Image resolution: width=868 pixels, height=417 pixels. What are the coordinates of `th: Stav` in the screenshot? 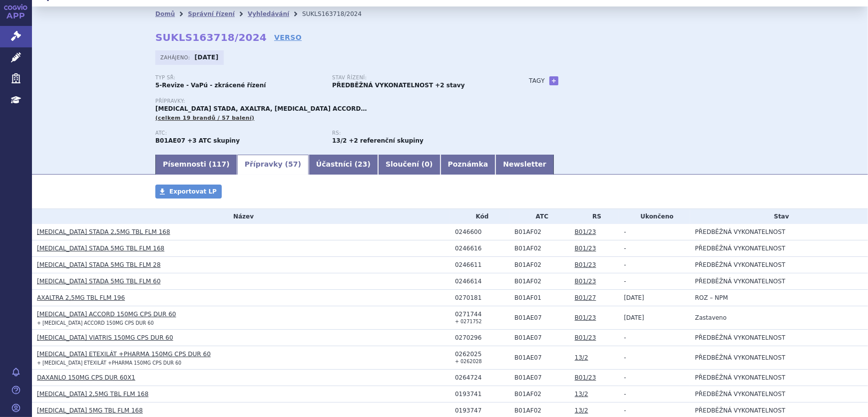 It's located at (779, 216).